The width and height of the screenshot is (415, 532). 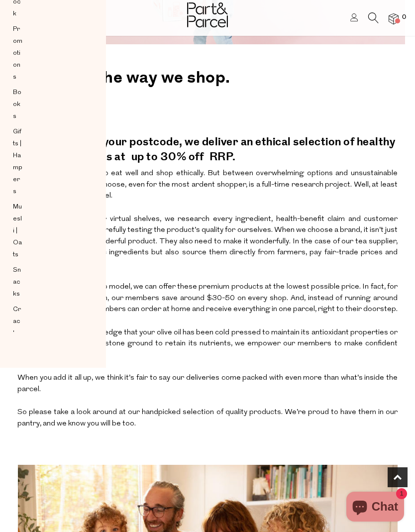 I want to click on a: Crackers, so click(x=18, y=328).